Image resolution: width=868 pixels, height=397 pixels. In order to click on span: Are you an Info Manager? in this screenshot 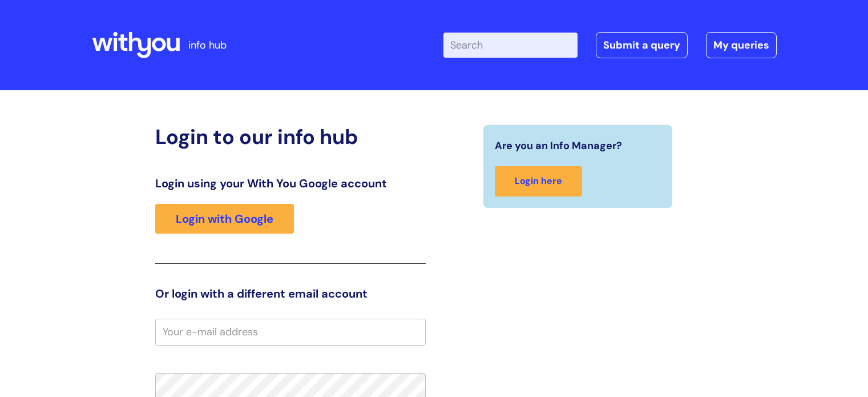, I will do `click(559, 145)`.